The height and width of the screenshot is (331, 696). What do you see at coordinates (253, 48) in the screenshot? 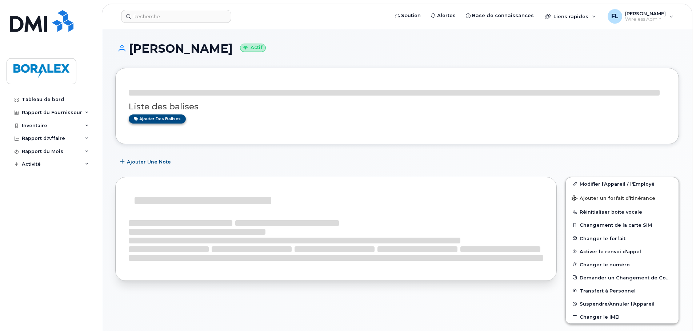
I see `small: Actif` at bounding box center [253, 48].